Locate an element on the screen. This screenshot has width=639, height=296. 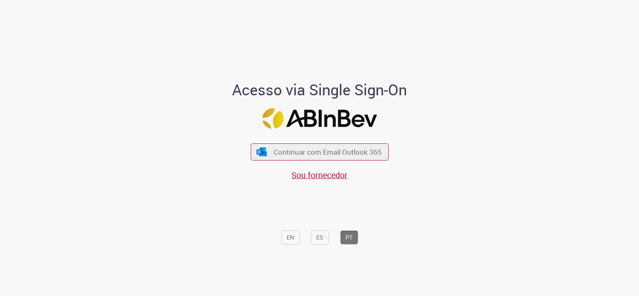
span: Continuar com Email Outlook 365 is located at coordinates (328, 152).